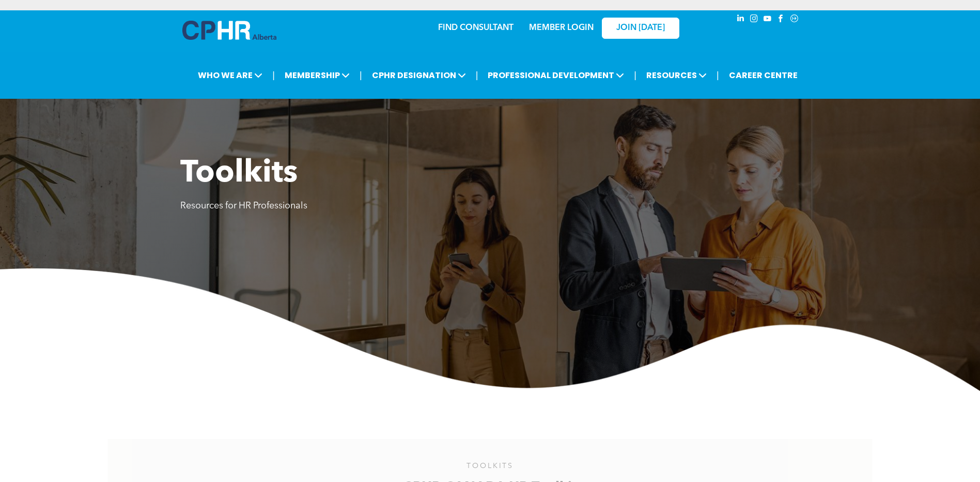  What do you see at coordinates (476, 28) in the screenshot?
I see `a: FIND CONSULTANT` at bounding box center [476, 28].